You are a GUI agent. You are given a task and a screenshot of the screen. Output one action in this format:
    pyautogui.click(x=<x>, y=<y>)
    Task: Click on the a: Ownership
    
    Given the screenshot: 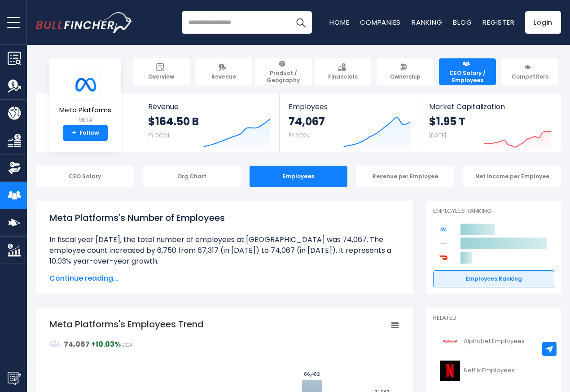 What is the action you would take?
    pyautogui.click(x=405, y=72)
    